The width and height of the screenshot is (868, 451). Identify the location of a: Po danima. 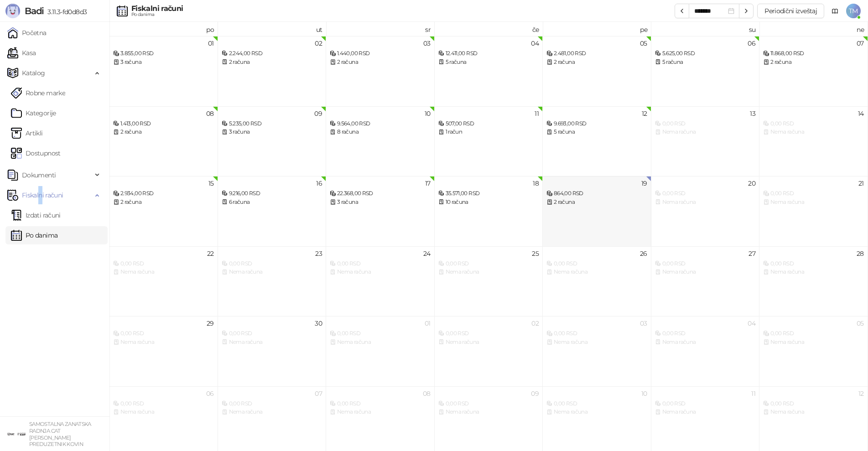
(34, 236).